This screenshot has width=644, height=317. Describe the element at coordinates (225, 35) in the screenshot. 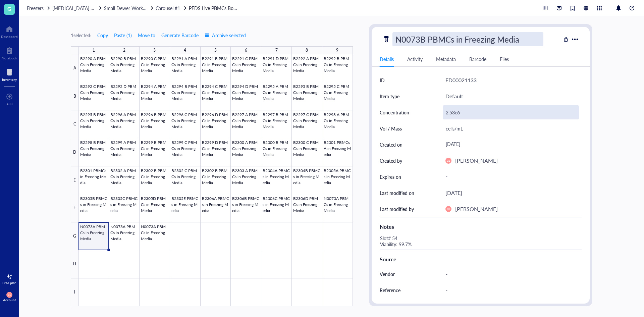

I see `button: Archive selected` at that location.